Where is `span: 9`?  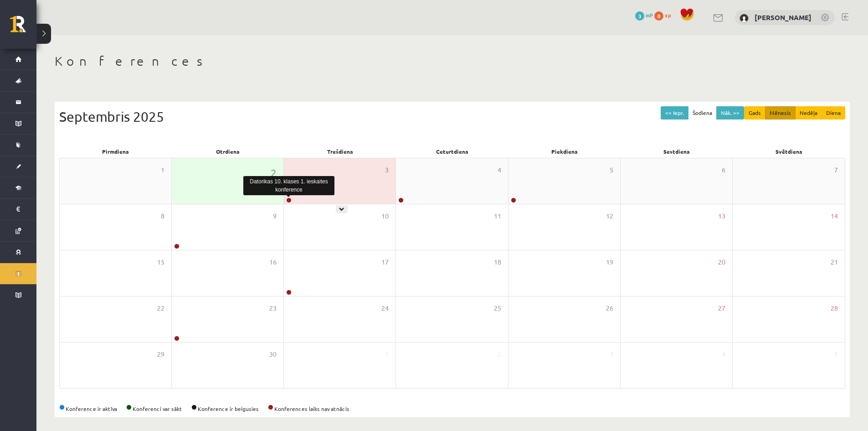
span: 9 is located at coordinates (275, 216).